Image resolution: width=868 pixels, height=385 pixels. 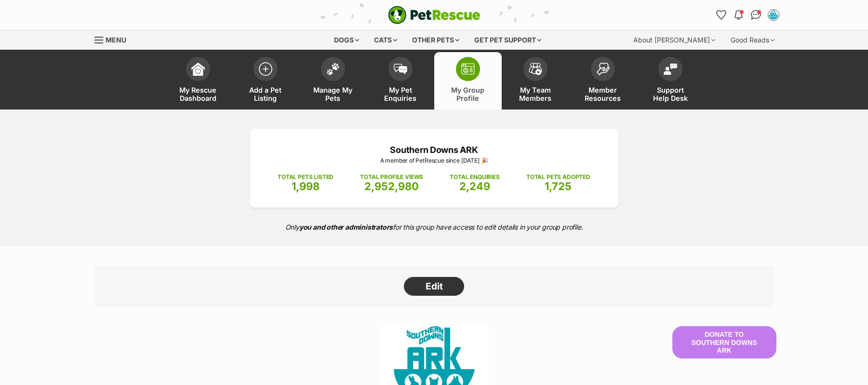 What do you see at coordinates (468, 69) in the screenshot?
I see `img: group-profile-icon-3fa3cf56718a62981997c0bc7e787c4b2cf8bcc04b72c1350f741eb67cf2f40e.svg` at bounding box center [468, 69].